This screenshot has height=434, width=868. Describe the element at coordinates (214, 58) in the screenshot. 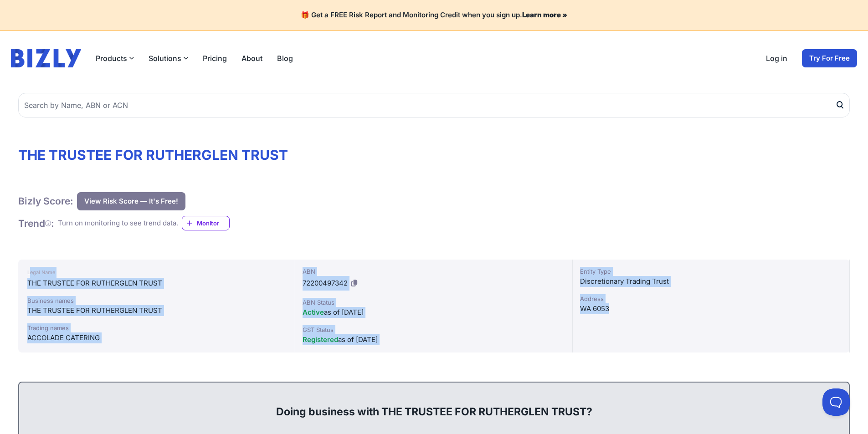

I see `a: Pricing` at that location.